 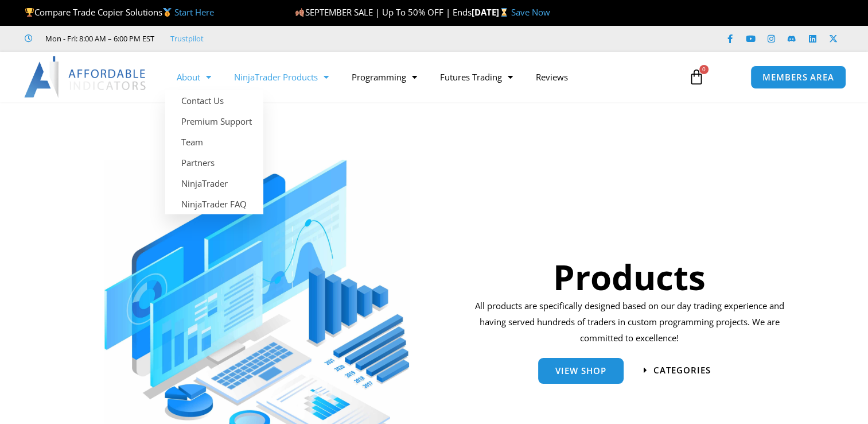 I want to click on a: NinjaTrader FAQ, so click(x=214, y=204).